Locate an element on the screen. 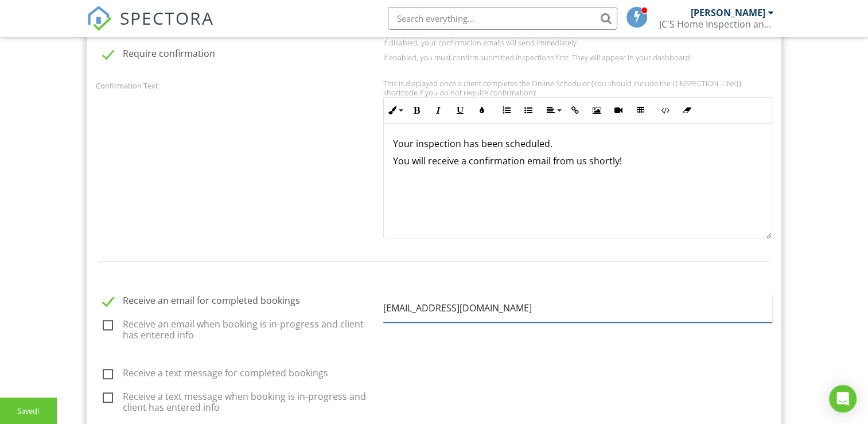  button: Insert Link (Ctrl+K) is located at coordinates (575, 110).